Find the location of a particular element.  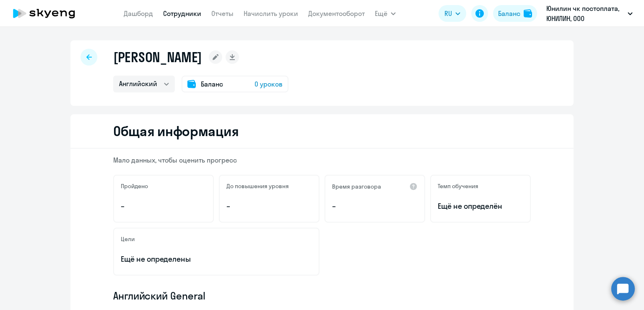

h5: Пройдено is located at coordinates (134, 186).